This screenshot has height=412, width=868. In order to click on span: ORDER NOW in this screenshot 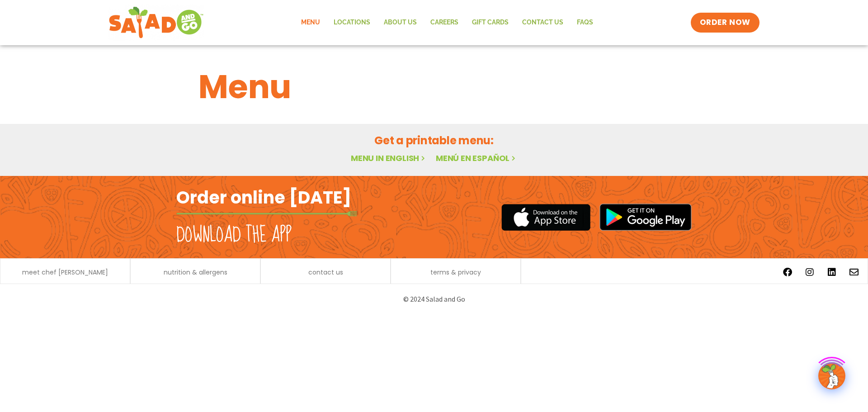, I will do `click(725, 23)`.